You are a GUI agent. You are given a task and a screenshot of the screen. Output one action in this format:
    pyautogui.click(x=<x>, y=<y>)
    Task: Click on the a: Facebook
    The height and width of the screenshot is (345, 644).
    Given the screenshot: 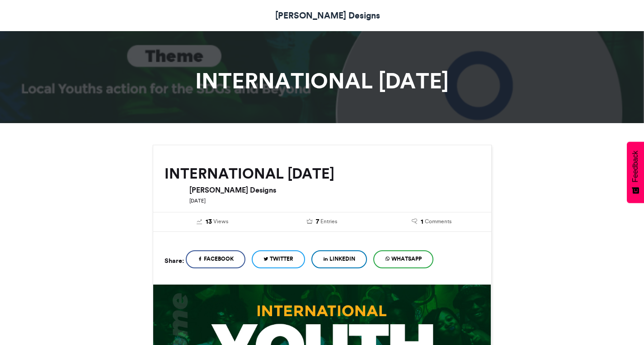 What is the action you would take?
    pyautogui.click(x=215, y=259)
    